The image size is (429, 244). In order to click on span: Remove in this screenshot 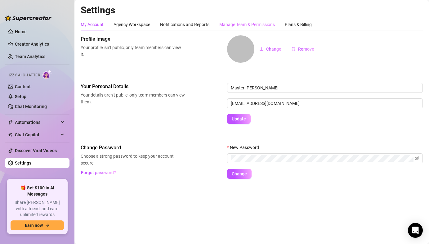, I will do `click(306, 49)`.